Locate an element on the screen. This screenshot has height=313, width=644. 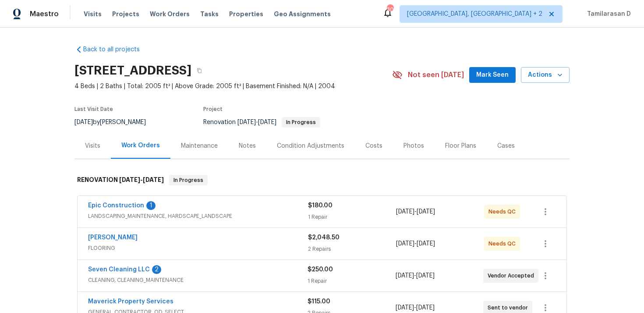
span: LANDSCAPING_MAINTENANCE, HARDSCAPE_LANDSCAPE is located at coordinates (198, 216).